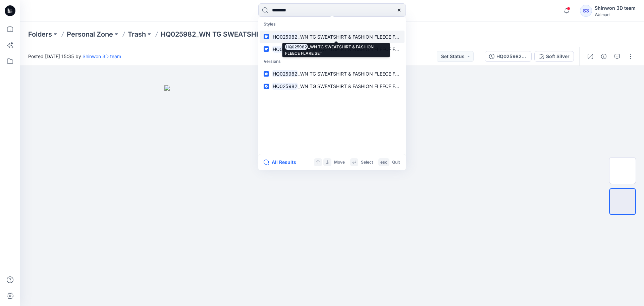 The width and height of the screenshot is (644, 306). Describe the element at coordinates (90, 35) in the screenshot. I see `p: Personal Zone` at that location.